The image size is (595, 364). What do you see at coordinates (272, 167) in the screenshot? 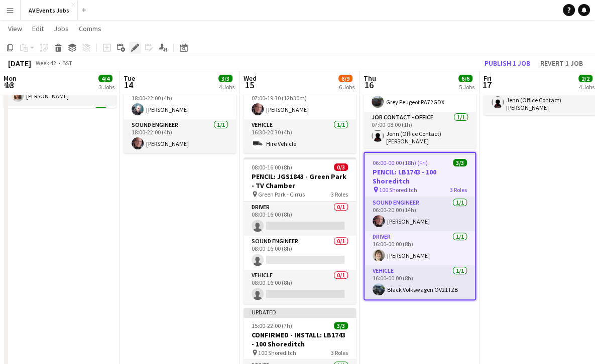
I see `span: 08:00-16:00 (8h)` at bounding box center [272, 167].